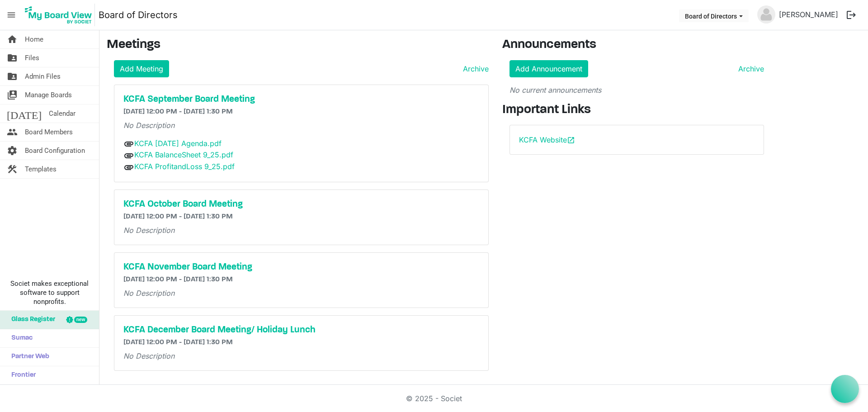  Describe the element at coordinates (12, 95) in the screenshot. I see `span: switch_account` at that location.